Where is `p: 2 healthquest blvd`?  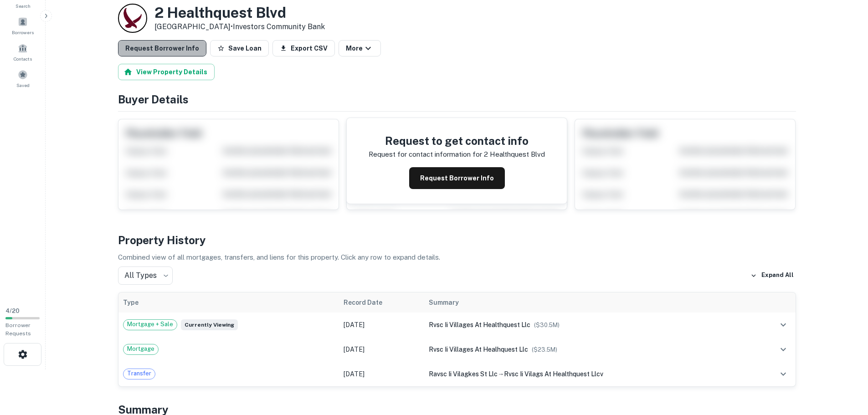
p: 2 healthquest blvd is located at coordinates (515, 154).